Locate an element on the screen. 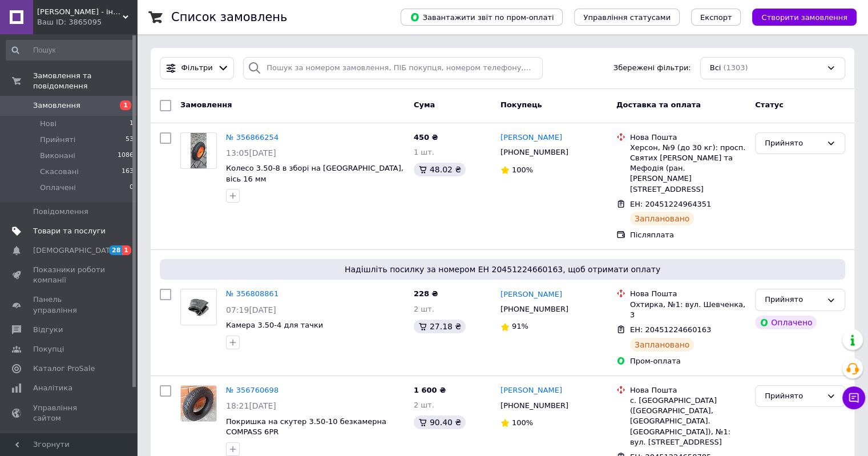  button: Експорт is located at coordinates (716, 17).